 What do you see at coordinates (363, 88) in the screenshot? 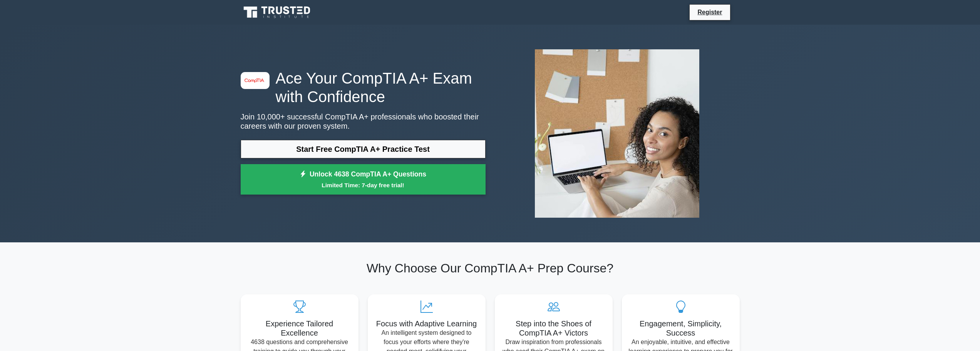
I see `h1: Ace Your CompTIA A+ Exam with Confidence` at bounding box center [363, 88].